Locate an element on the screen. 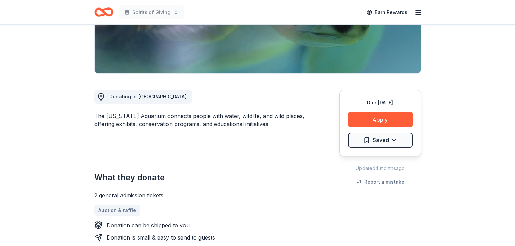  span: Spirits of Giving is located at coordinates (152, 12).